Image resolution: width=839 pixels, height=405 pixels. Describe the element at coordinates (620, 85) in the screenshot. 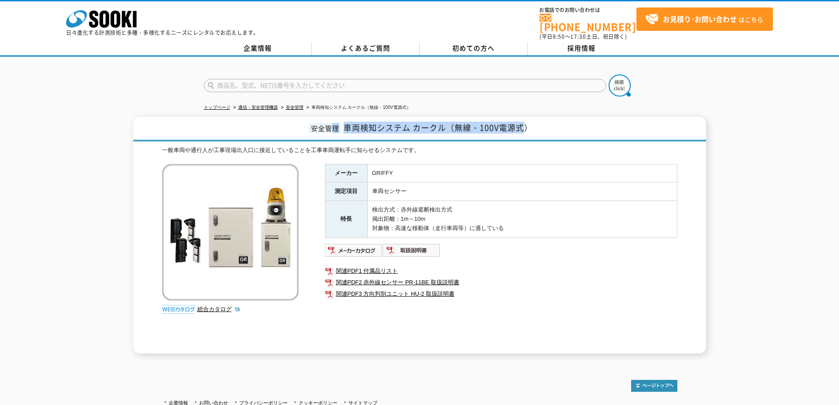

I see `img: btn_search.png` at that location.